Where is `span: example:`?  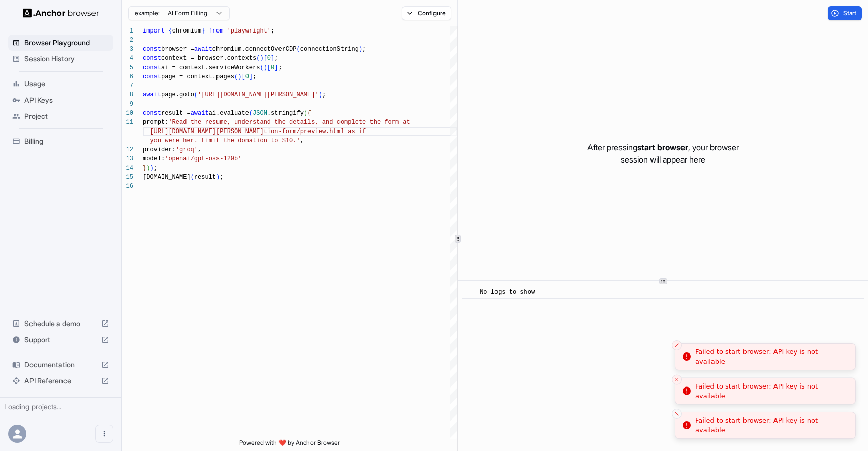
span: example: is located at coordinates (147, 13).